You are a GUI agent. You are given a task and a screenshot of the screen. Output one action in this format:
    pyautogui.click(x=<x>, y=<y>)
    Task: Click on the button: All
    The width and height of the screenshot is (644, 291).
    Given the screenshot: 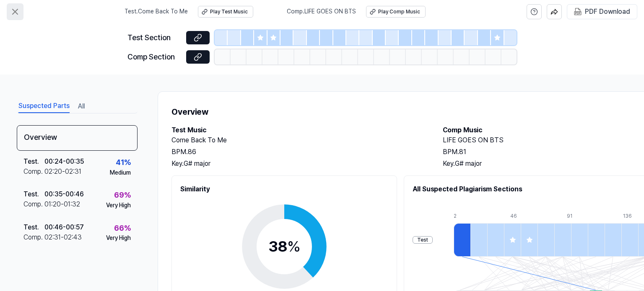 What is the action you would take?
    pyautogui.click(x=82, y=106)
    